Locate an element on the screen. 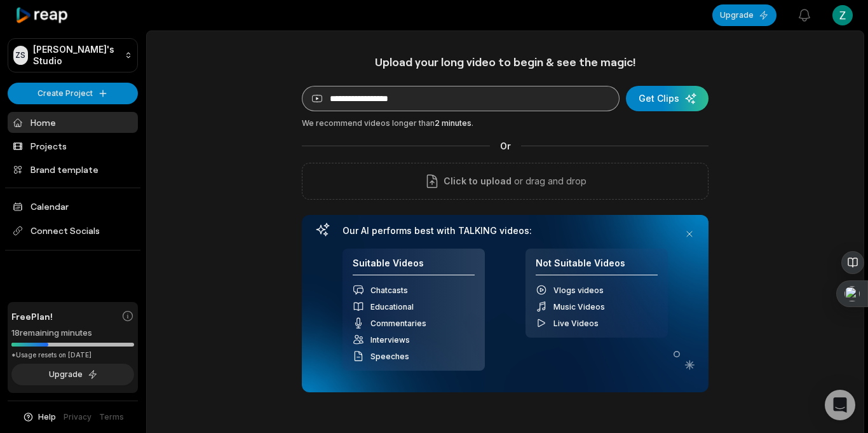 This screenshot has width=868, height=433. span: Music Videos is located at coordinates (579, 306).